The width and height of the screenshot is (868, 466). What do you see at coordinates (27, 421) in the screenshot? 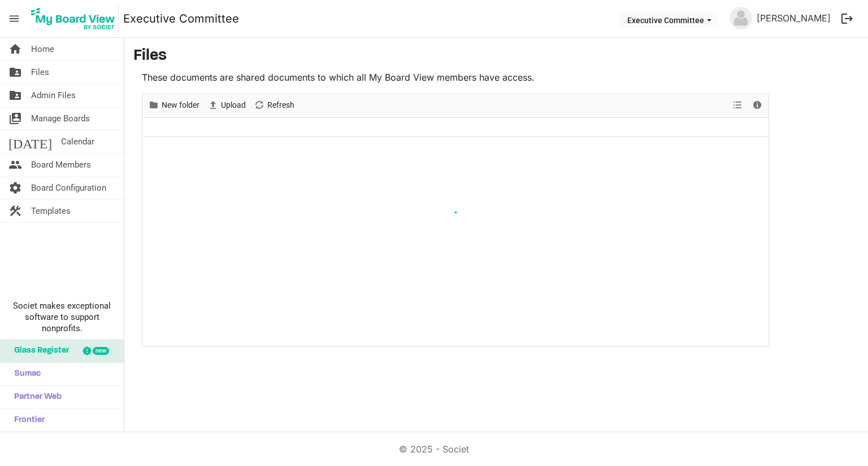
I see `span: Frontier` at bounding box center [27, 421].